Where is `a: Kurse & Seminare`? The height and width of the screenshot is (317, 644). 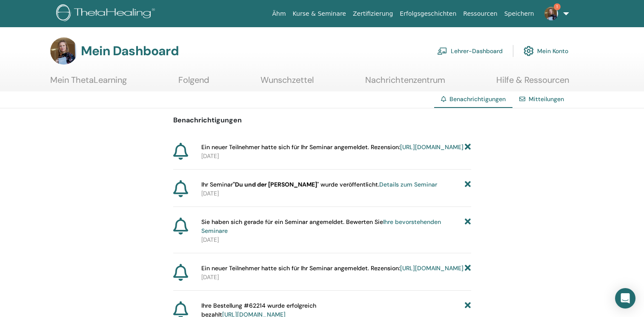
a: Kurse & Seminare is located at coordinates (319, 14).